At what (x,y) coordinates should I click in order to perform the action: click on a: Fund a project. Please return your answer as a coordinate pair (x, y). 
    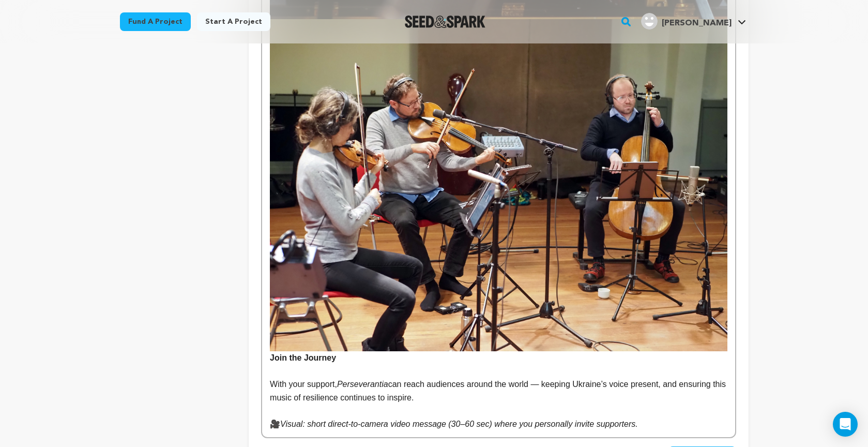
    Looking at the image, I should click on (155, 21).